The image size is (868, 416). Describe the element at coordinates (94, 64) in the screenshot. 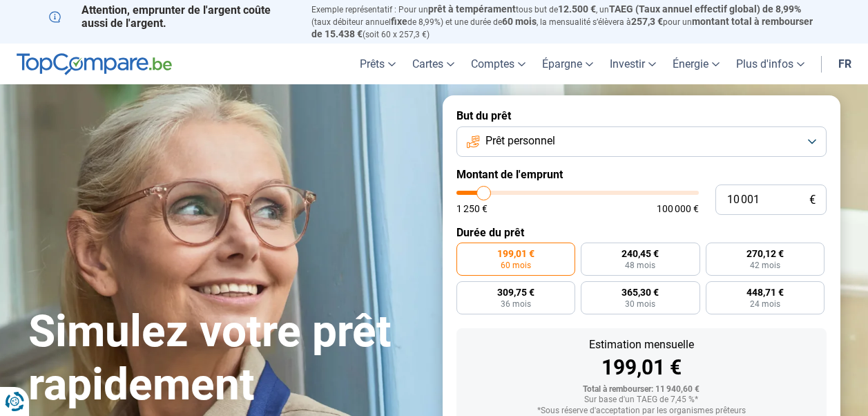

I see `img: TopCompare` at that location.